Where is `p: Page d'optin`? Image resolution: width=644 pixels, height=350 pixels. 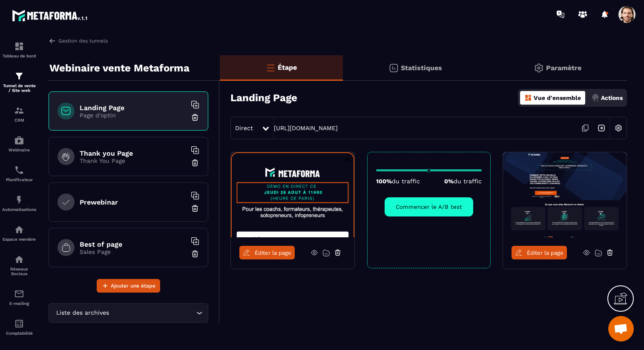
p: Page d'optin is located at coordinates (133, 115).